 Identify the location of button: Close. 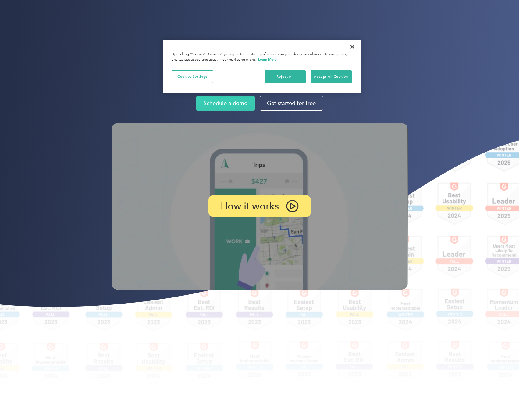
(352, 47).